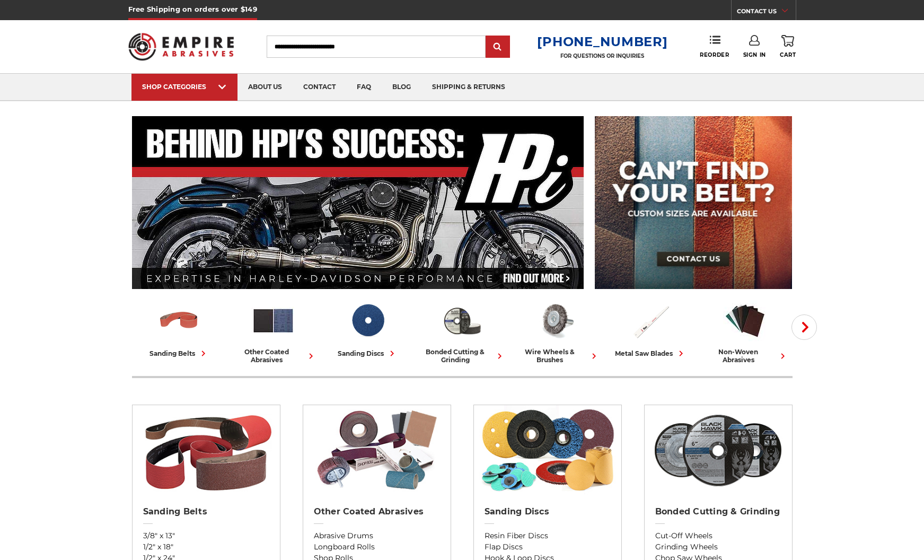 The image size is (924, 560). Describe the element at coordinates (651, 329) in the screenshot. I see `a: metal saw blades` at that location.